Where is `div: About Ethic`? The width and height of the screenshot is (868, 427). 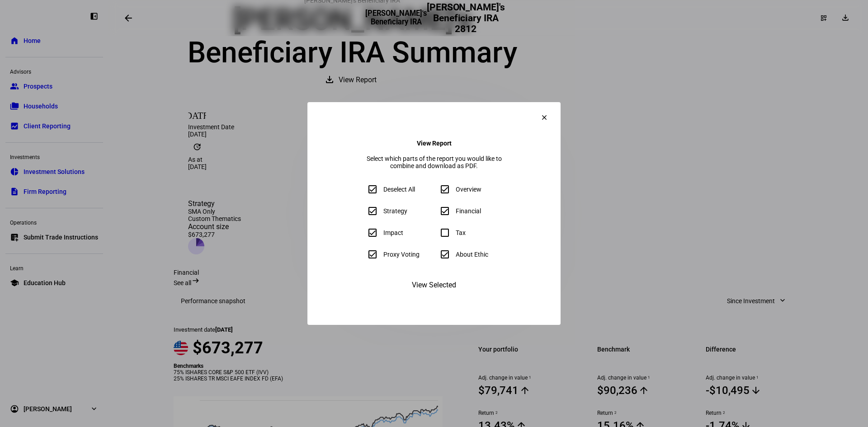
div: About Ethic is located at coordinates (472, 255).